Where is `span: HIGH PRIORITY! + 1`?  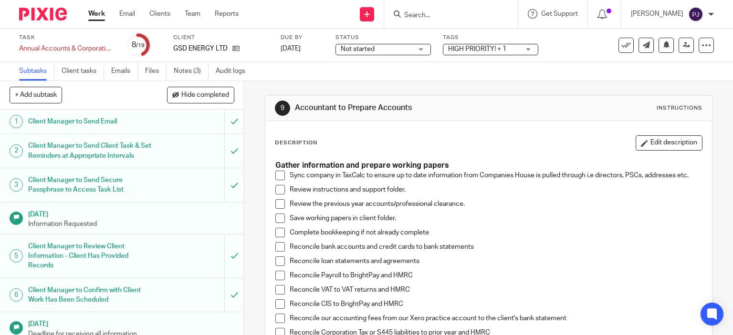 span: HIGH PRIORITY! + 1 is located at coordinates (477, 49).